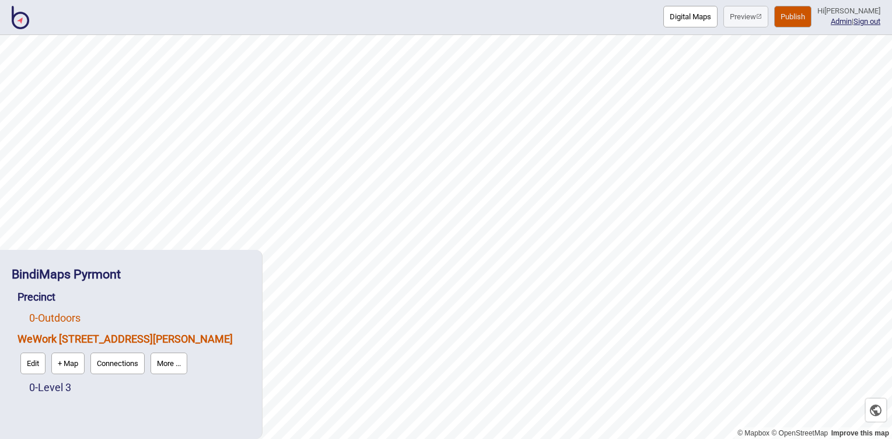 This screenshot has width=892, height=439. Describe the element at coordinates (169, 363) in the screenshot. I see `button: More ...` at that location.